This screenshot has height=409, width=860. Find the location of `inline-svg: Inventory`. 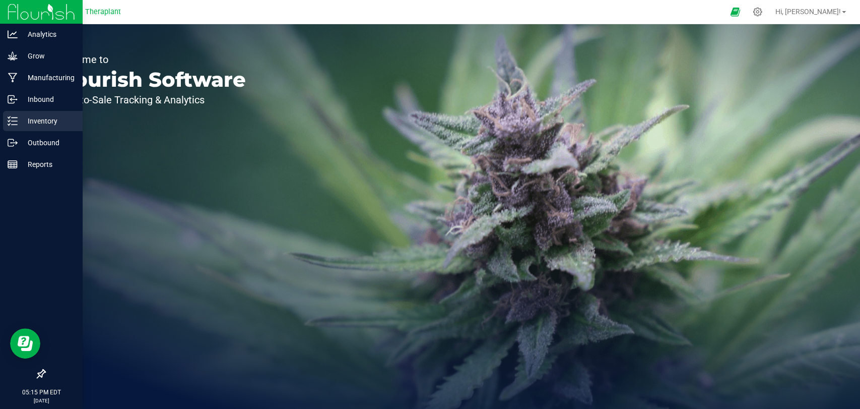

inline-svg: Inventory is located at coordinates (13, 121).